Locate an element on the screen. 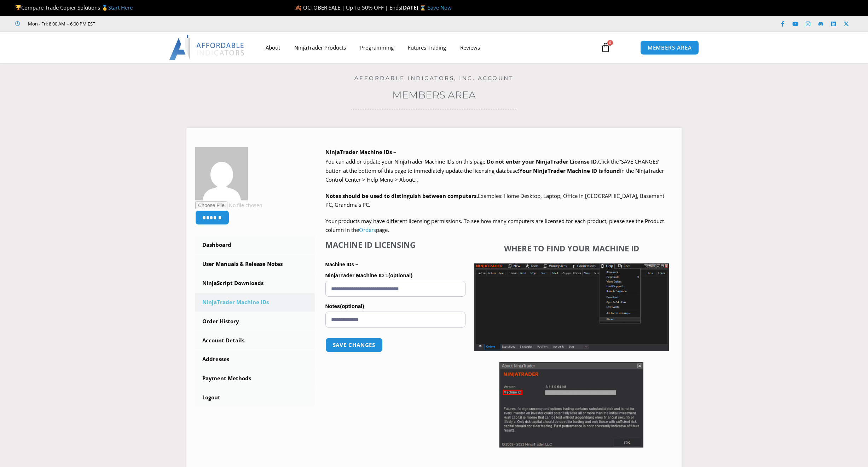 The height and width of the screenshot is (467, 868). a: NinjaScript Downloads is located at coordinates (255, 283).